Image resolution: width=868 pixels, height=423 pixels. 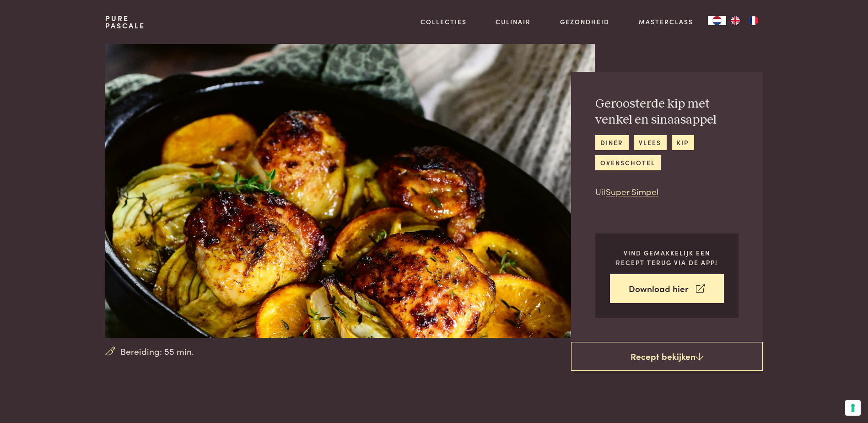 I want to click on a: Collecties, so click(x=443, y=21).